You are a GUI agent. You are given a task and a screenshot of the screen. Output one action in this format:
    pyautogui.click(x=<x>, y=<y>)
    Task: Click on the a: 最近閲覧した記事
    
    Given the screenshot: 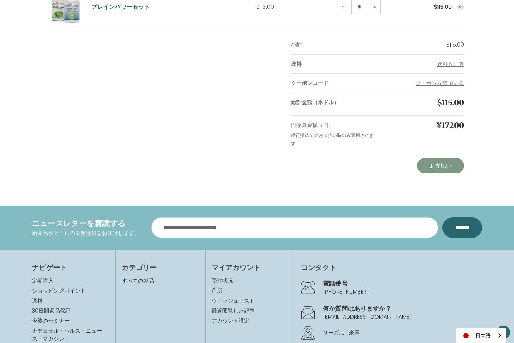 What is the action you would take?
    pyautogui.click(x=250, y=311)
    